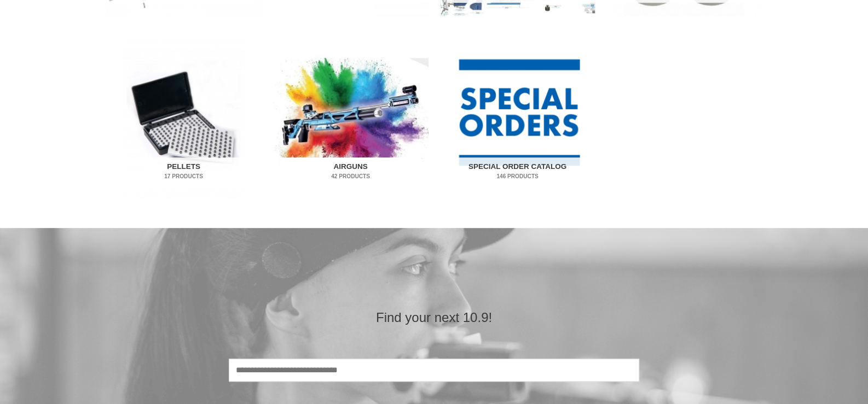 The image size is (868, 404). Describe the element at coordinates (351, 172) in the screenshot. I see `h2: Airguns` at that location.